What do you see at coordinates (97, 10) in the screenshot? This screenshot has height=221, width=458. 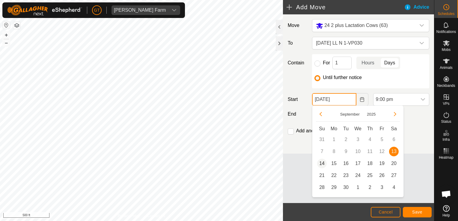 I see `span: GT` at bounding box center [97, 10].